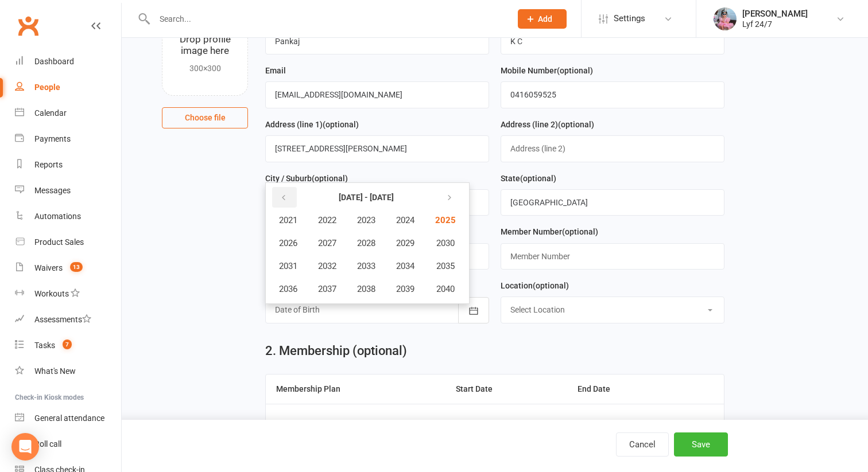 This screenshot has height=472, width=868. What do you see at coordinates (377, 95) in the screenshot?
I see `input: Email` at bounding box center [377, 95].